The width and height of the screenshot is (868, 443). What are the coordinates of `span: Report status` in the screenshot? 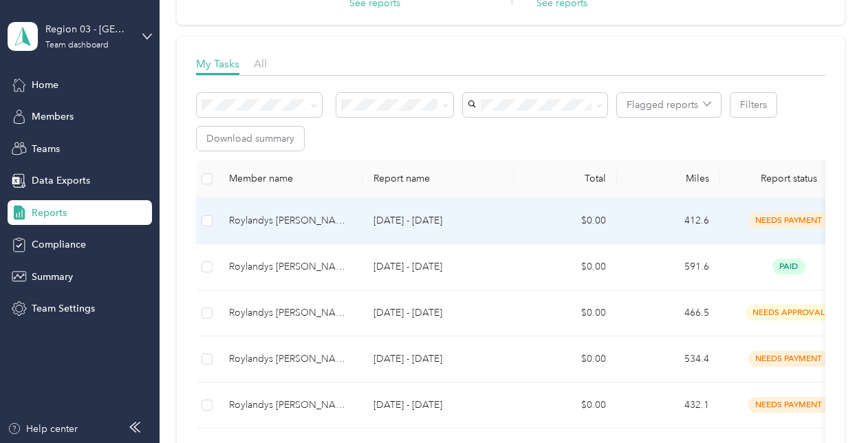 It's located at (789, 178).